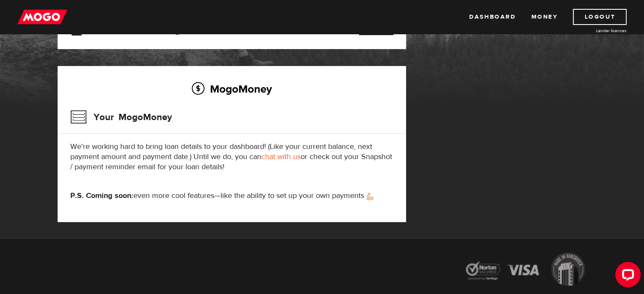 This screenshot has height=294, width=644. Describe the element at coordinates (42, 17) in the screenshot. I see `img: mogo_logo-11ee424be714fa7cbb0f0f49df9e16ec.png` at that location.